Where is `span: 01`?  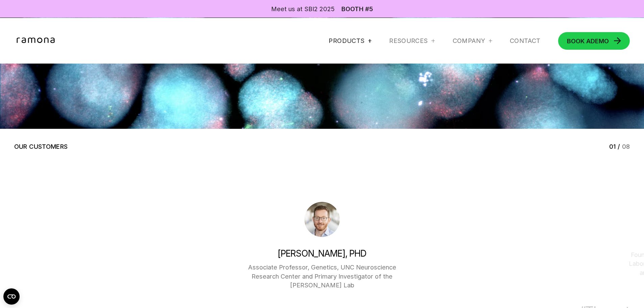 span: 01 is located at coordinates (612, 147).